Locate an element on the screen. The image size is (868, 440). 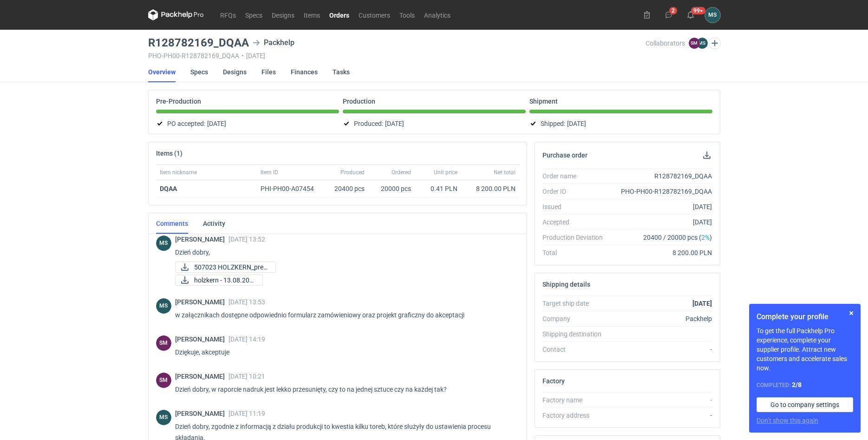
p: Production is located at coordinates (359, 101).